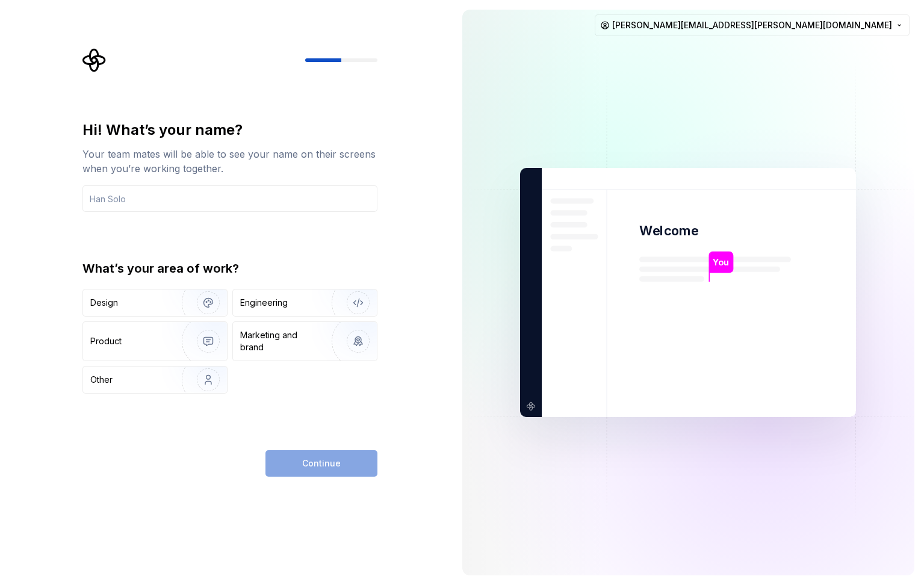 This screenshot has width=924, height=585. Describe the element at coordinates (95, 60) in the screenshot. I see `svg: Supernova Logo` at that location.